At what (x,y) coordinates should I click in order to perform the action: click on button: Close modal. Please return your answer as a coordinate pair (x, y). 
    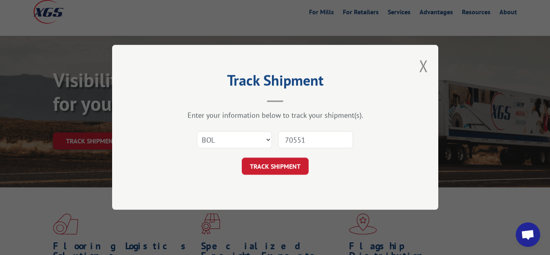
    Looking at the image, I should click on (424, 66).